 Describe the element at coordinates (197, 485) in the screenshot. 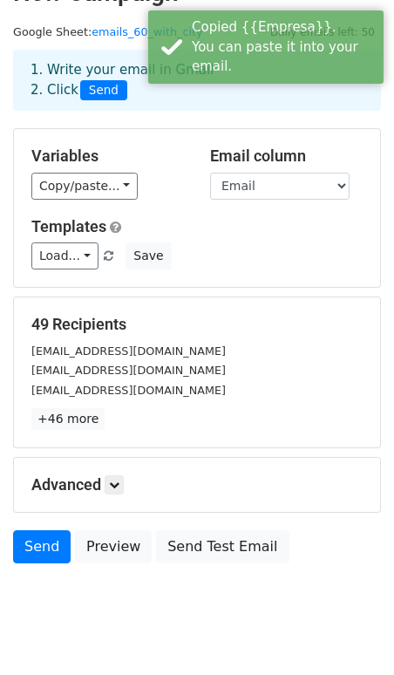

I see `h5: Advanced` at that location.